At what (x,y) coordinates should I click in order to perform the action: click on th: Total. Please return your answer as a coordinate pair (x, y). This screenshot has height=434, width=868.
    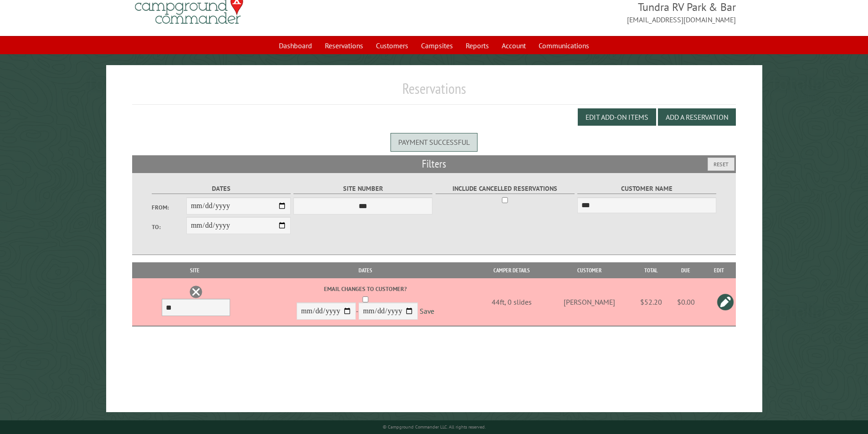
    Looking at the image, I should click on (651, 270).